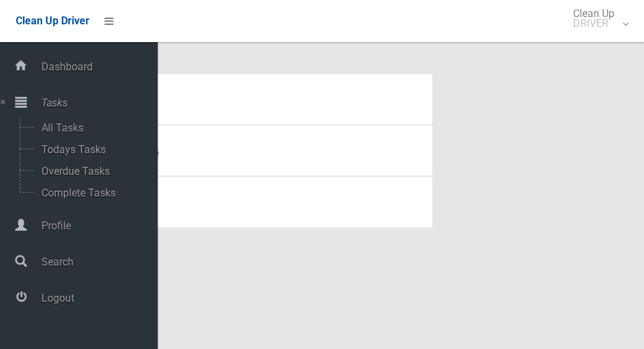  I want to click on a: Clean Up Driver, so click(52, 21).